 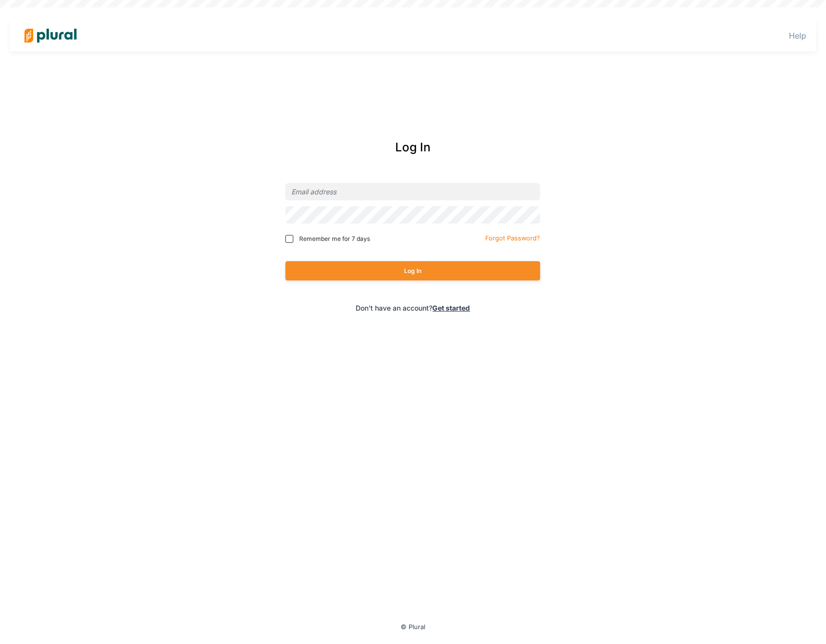 I want to click on a: Forgot Password?, so click(x=513, y=238).